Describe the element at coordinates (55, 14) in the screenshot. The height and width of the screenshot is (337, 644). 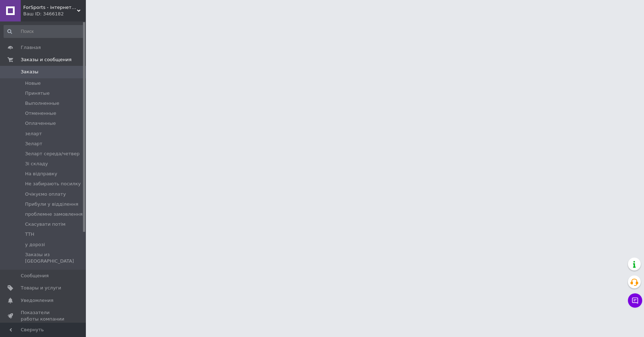
I see `div: Ваш ID: 3466182` at that location.